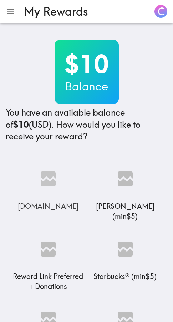 The height and width of the screenshot is (322, 173). What do you see at coordinates (161, 11) in the screenshot?
I see `span: C` at bounding box center [161, 11].